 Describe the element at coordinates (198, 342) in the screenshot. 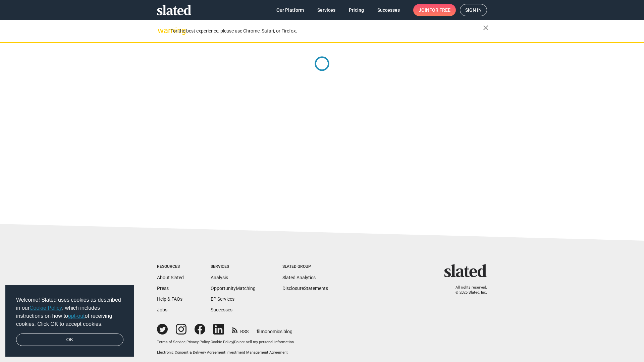

I see `a: Privacy Policy` at that location.